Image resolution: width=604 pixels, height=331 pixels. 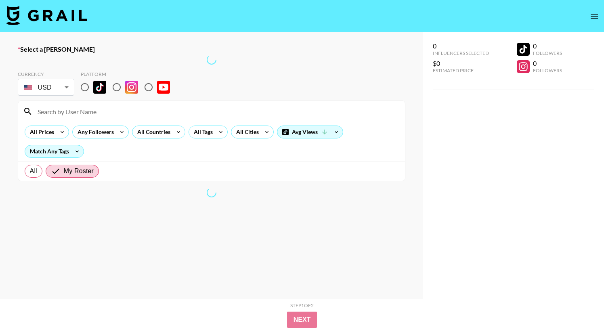 What do you see at coordinates (40, 132) in the screenshot?
I see `div: All Prices` at bounding box center [40, 132].